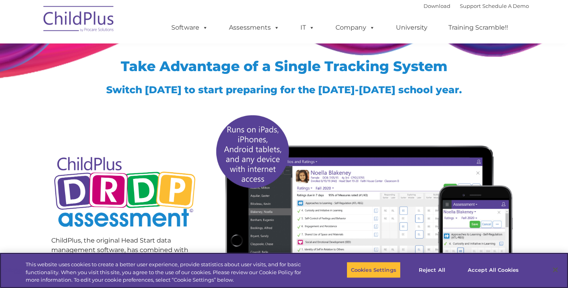  Describe the element at coordinates (79, 20) in the screenshot. I see `img: ChildPlus by Procare Solutions` at that location.